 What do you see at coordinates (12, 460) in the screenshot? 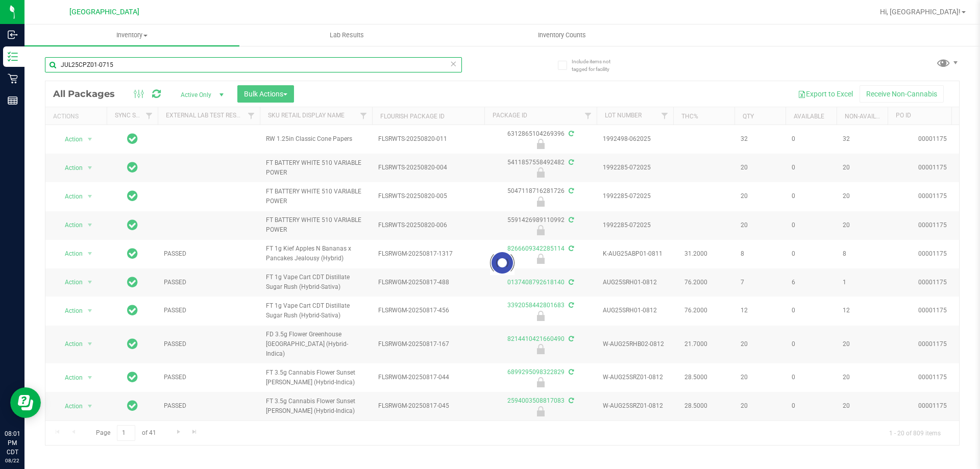
I see `p: 08/22` at bounding box center [12, 460].